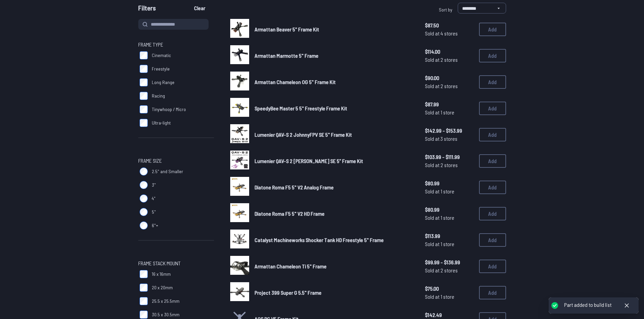 The height and width of the screenshot is (319, 644). I want to click on a: Armattan Marmotte 5" Frame, so click(334, 56).